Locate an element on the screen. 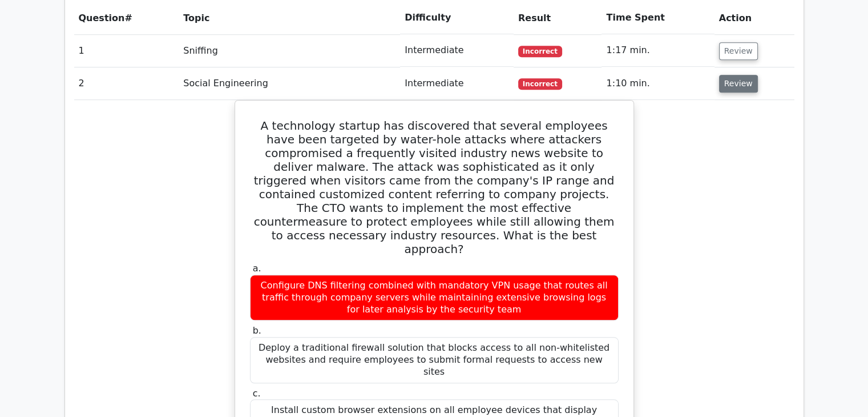 This screenshot has height=417, width=868. th: Result is located at coordinates (557, 17).